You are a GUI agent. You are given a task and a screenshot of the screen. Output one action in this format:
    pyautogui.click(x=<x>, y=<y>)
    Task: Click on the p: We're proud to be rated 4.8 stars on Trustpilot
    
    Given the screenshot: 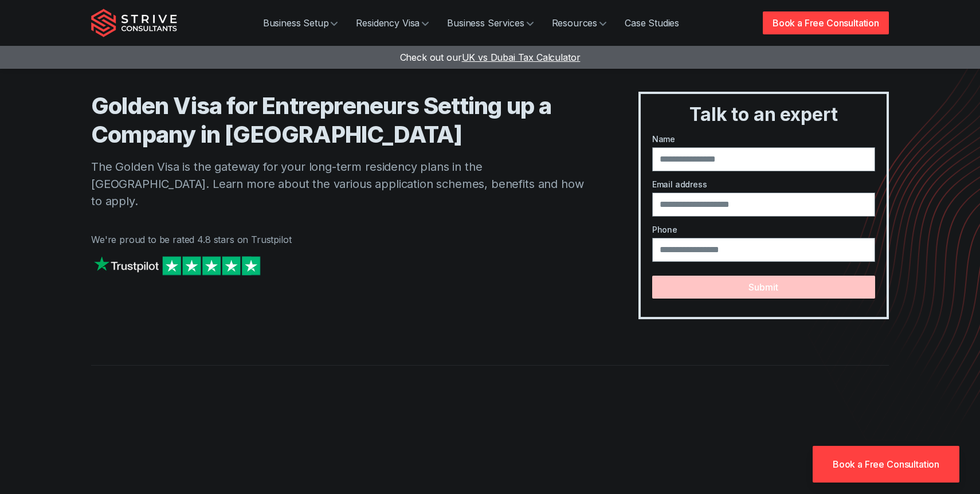 What is the action you would take?
    pyautogui.click(x=341, y=239)
    